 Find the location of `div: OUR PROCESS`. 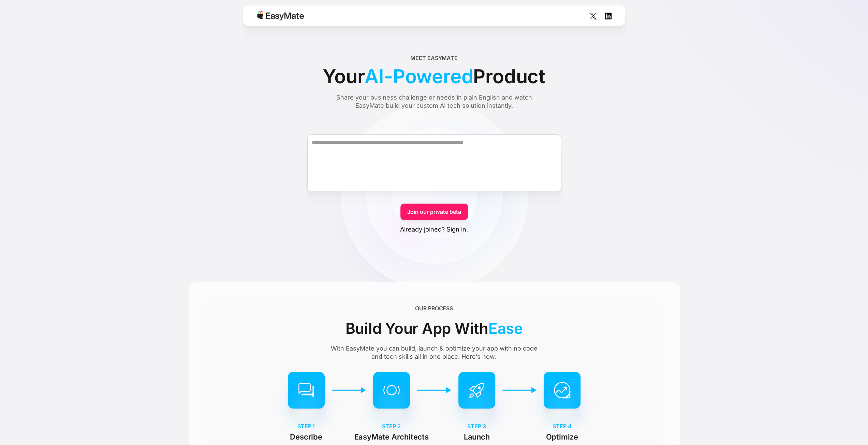

div: OUR PROCESS is located at coordinates (434, 308).